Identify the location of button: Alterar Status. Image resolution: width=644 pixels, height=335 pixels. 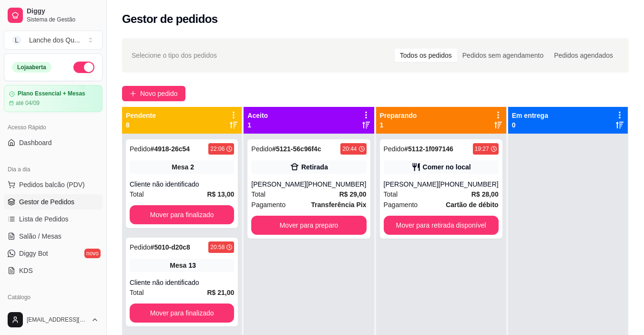
(84, 68).